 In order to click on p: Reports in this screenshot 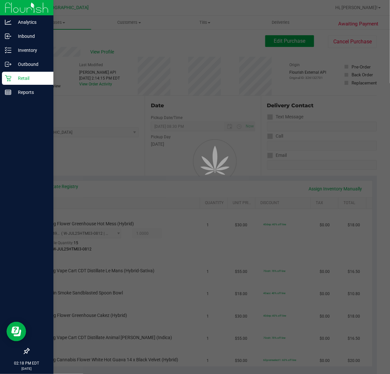, I will do `click(31, 92)`.